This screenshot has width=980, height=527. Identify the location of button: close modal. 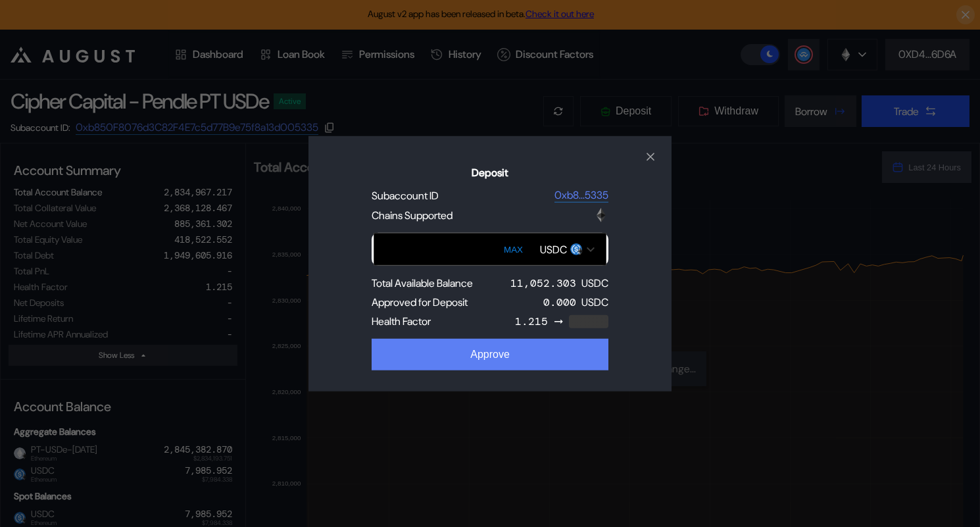
(650, 156).